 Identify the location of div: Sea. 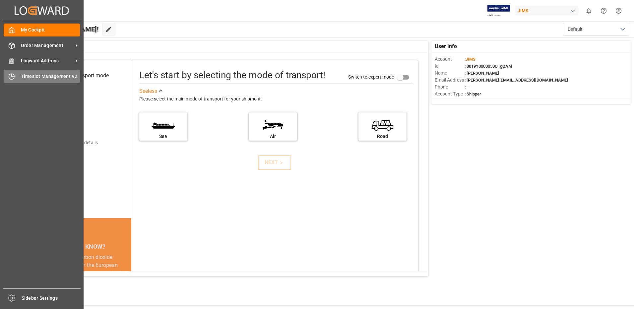
(163, 136).